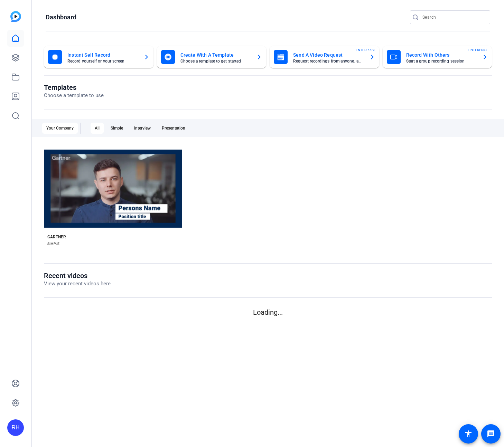 The image size is (504, 447). What do you see at coordinates (441, 61) in the screenshot?
I see `mat-card-subtitle: Start a group recording session` at bounding box center [441, 61].